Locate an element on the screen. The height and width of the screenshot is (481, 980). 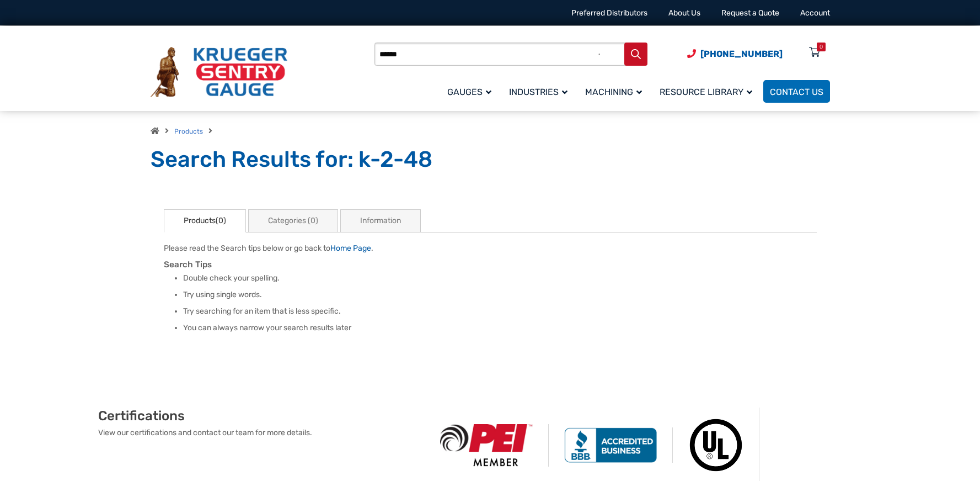
h1: Search Results for: k-2-48 is located at coordinates (490, 159).